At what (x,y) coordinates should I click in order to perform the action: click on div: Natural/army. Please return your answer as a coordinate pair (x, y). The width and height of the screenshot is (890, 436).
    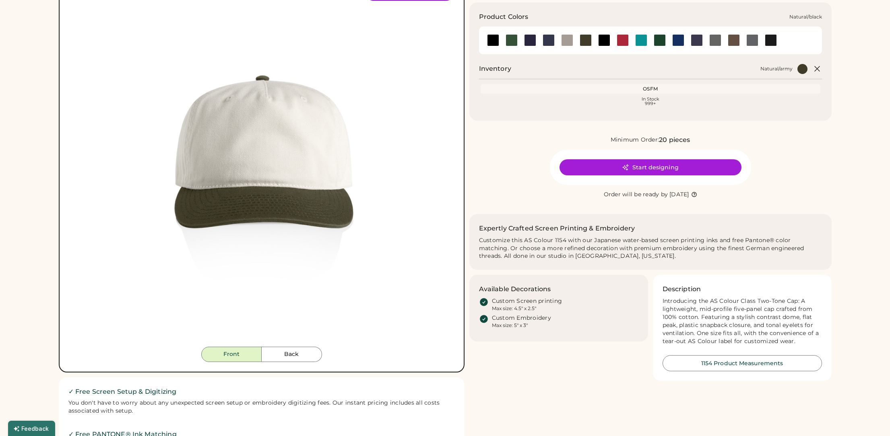
    Looking at the image, I should click on (776, 69).